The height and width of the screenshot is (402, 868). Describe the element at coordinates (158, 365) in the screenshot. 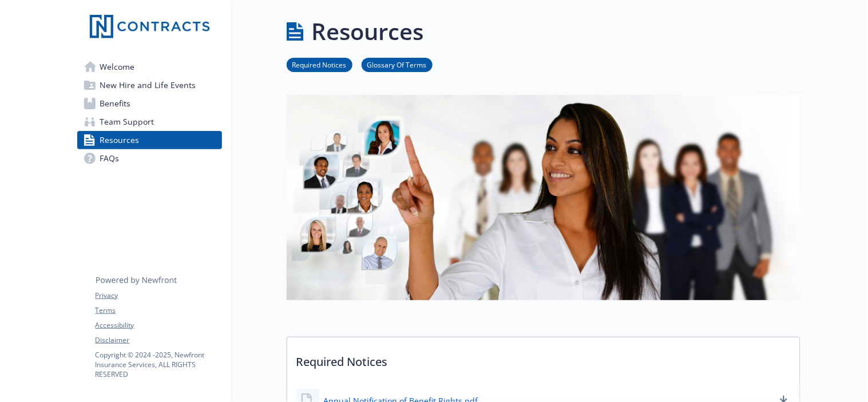

I see `p: Copyright © 2024 - 2025 , Newfront Insurance Services, ALL RIGHTS RESERVED` at that location.